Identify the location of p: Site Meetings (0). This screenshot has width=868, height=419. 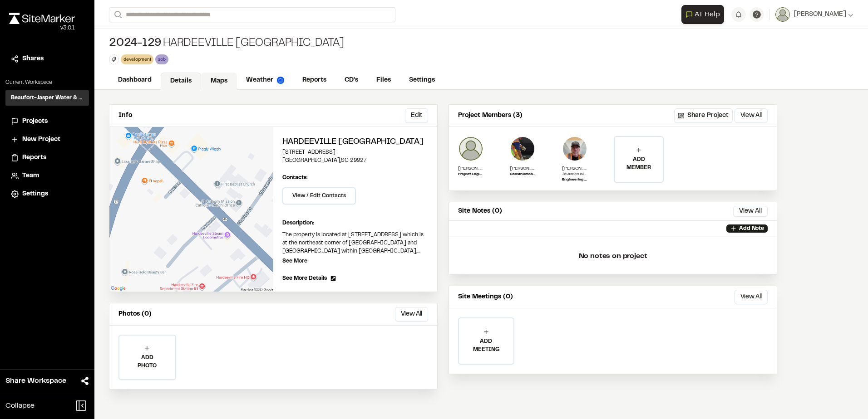
(486, 297).